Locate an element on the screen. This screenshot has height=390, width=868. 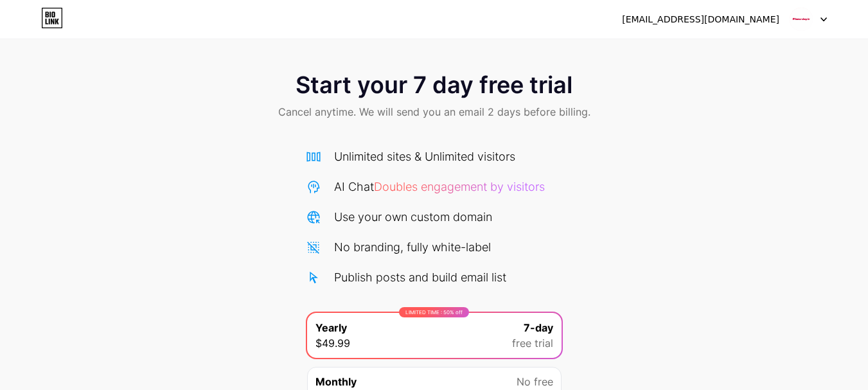
div: No branding, fully white-label is located at coordinates (413, 247).